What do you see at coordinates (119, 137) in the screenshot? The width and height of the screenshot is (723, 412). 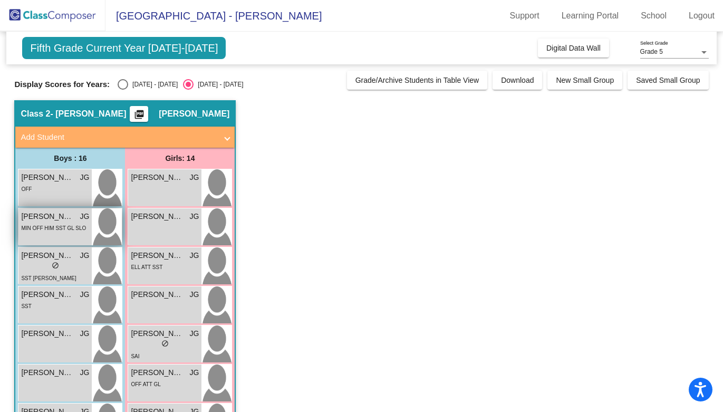 I see `mat-panel-title: Add Student` at bounding box center [119, 137].